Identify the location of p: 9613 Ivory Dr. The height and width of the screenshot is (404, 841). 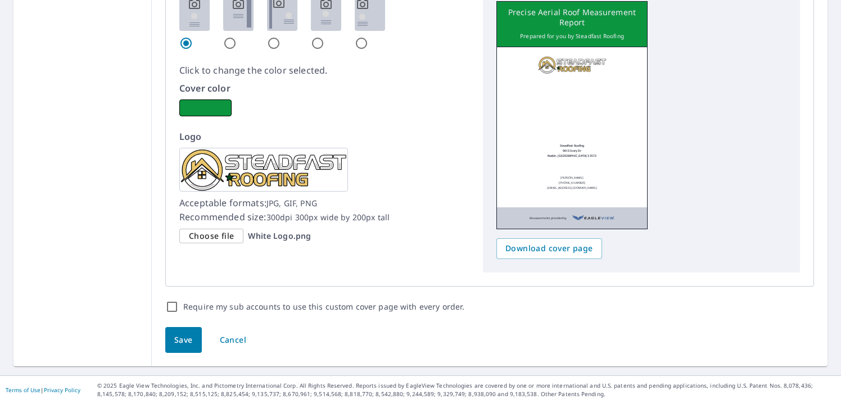
(572, 151).